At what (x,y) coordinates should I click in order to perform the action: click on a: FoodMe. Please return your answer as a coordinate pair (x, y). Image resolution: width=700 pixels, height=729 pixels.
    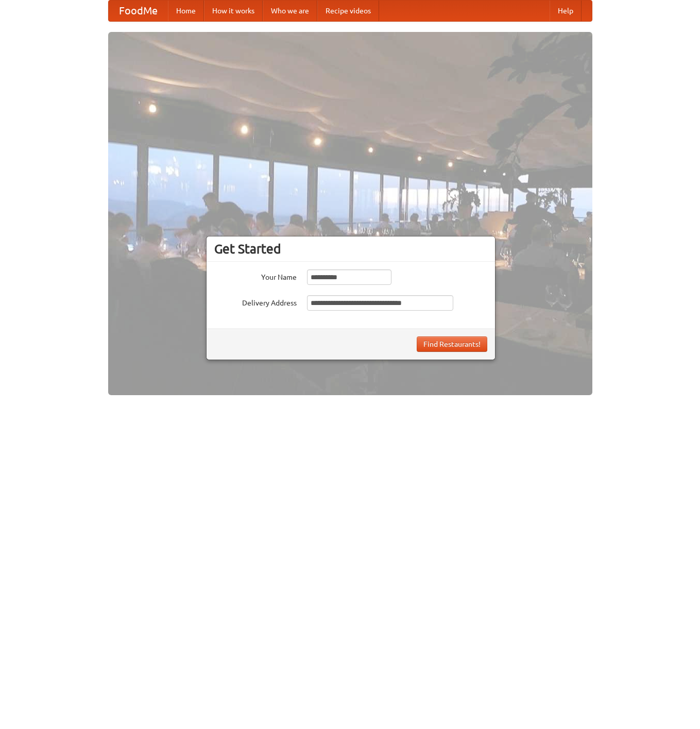
    Looking at the image, I should click on (138, 11).